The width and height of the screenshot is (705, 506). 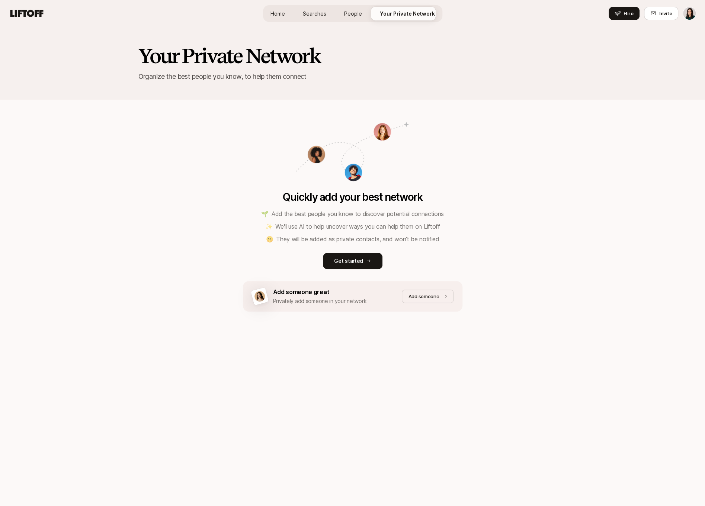 What do you see at coordinates (689, 13) in the screenshot?
I see `img: Eleanor Testing Kickstart V2` at bounding box center [689, 13].